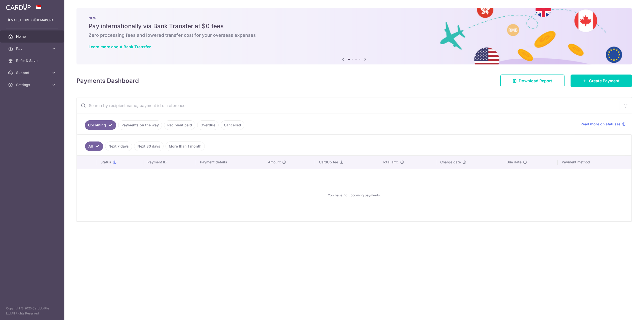 The width and height of the screenshot is (644, 320). I want to click on a: Upcoming, so click(100, 125).